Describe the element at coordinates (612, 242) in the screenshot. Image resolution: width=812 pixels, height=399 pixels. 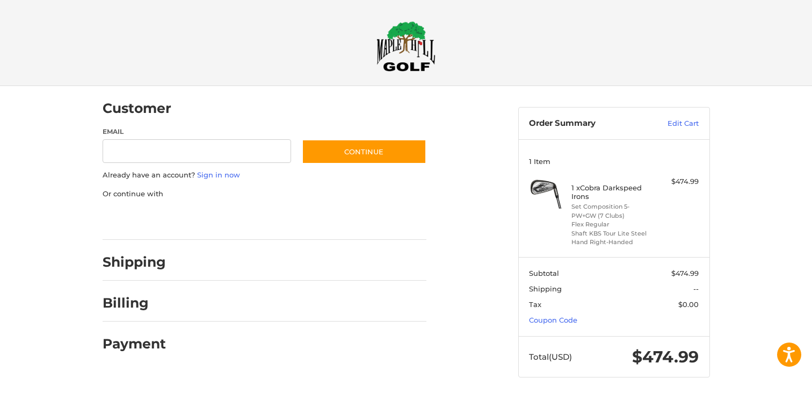
I see `li: Hand Right-Handed` at that location.